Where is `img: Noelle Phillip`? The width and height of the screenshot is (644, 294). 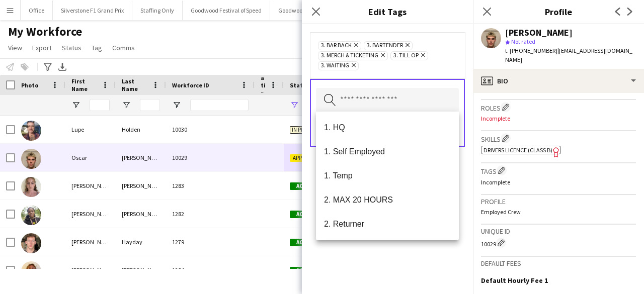 img: Noelle Phillip is located at coordinates (31, 215).